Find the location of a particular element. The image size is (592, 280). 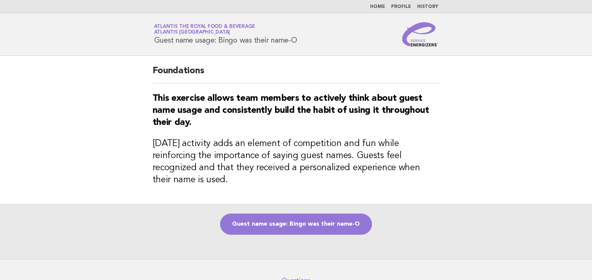

a: History is located at coordinates (428, 7).